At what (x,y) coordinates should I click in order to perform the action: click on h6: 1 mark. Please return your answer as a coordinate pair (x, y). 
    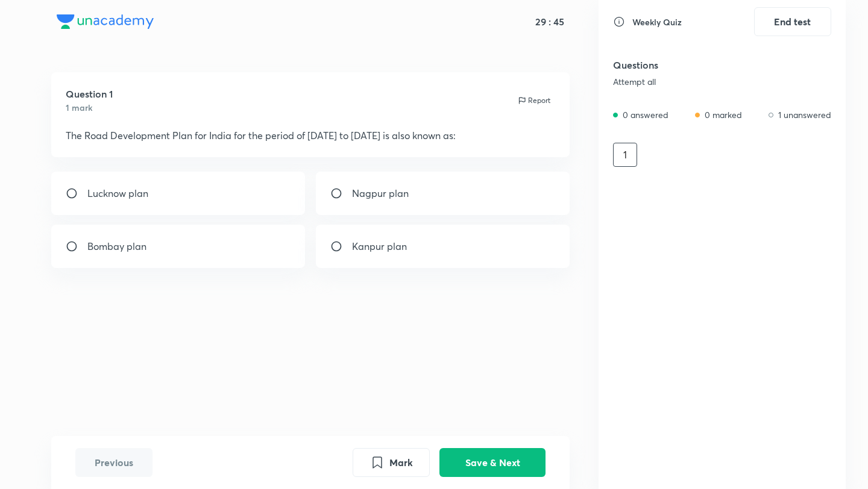
    Looking at the image, I should click on (89, 107).